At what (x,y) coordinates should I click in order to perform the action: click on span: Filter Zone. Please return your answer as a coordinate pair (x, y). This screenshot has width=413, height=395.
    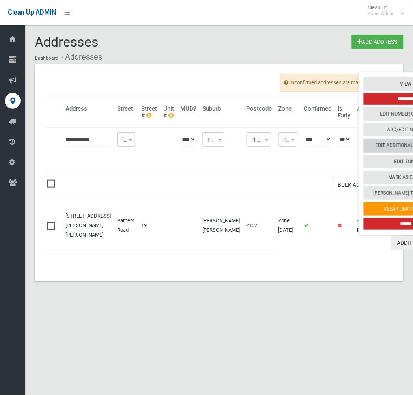
    Looking at the image, I should click on (288, 140).